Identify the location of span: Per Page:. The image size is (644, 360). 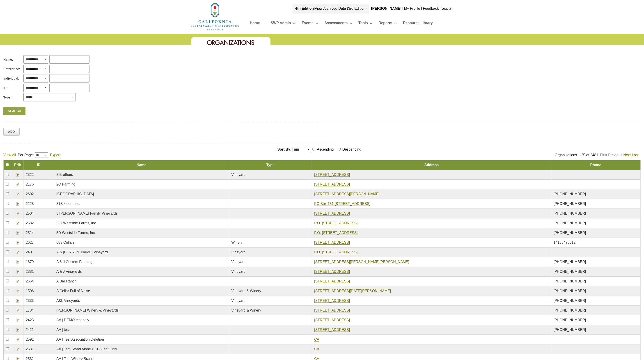
(26, 155).